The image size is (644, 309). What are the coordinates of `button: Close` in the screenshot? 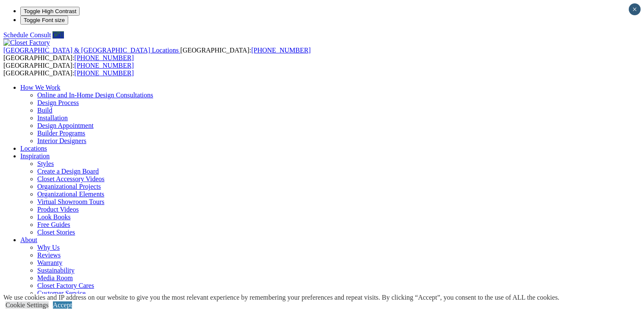 It's located at (635, 9).